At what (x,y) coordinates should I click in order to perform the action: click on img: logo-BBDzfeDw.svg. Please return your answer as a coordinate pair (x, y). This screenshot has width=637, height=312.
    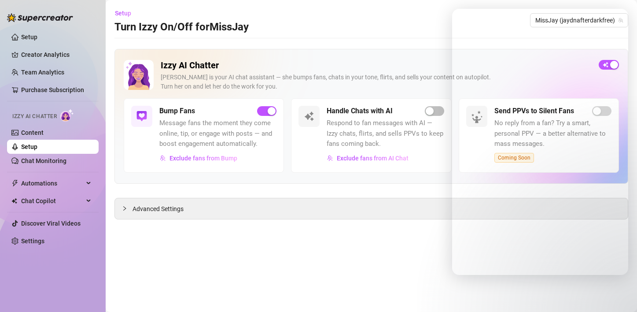
    Looking at the image, I should click on (40, 18).